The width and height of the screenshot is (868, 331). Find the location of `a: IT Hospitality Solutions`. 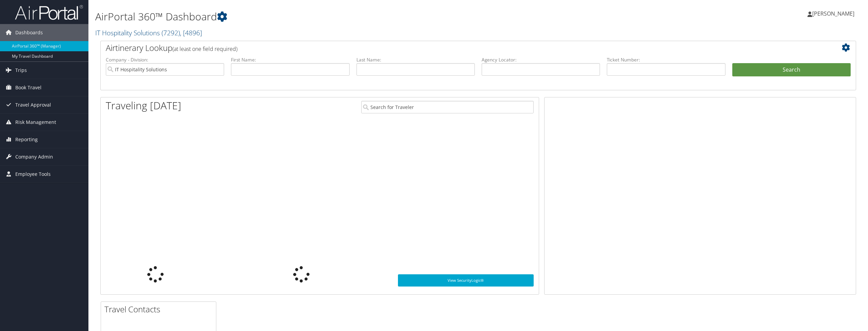

a: IT Hospitality Solutions is located at coordinates (148, 32).